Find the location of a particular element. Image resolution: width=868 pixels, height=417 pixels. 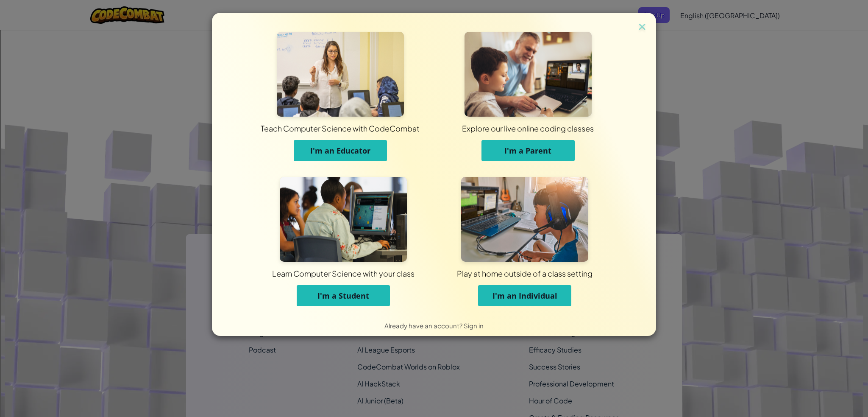

span: Sign in is located at coordinates (474, 325).